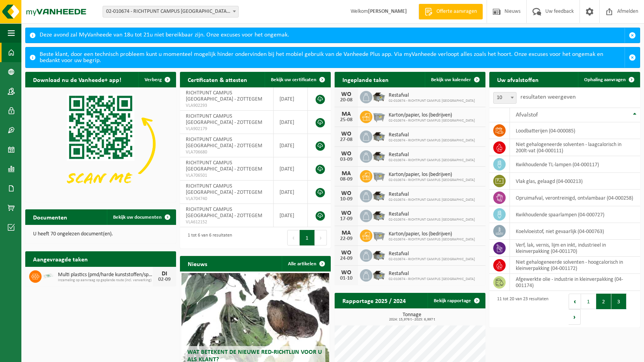  What do you see at coordinates (101, 144) in the screenshot?
I see `img: Download de VHEPlus App` at bounding box center [101, 144].